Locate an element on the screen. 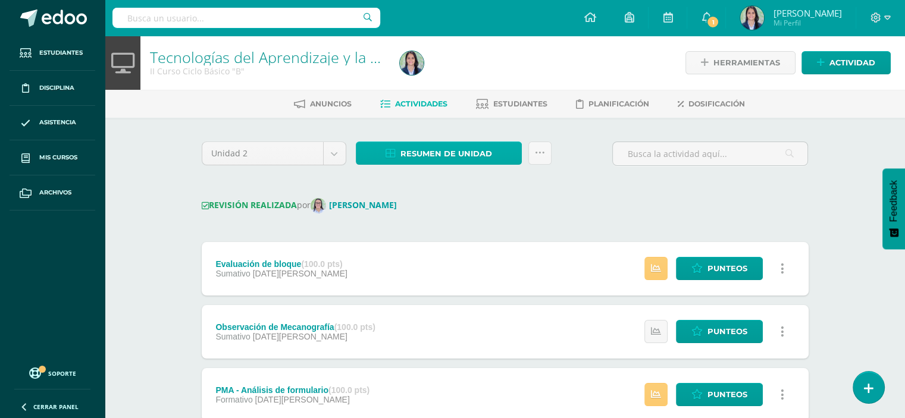 This screenshot has height=418, width=905. div: por is located at coordinates (505, 206).